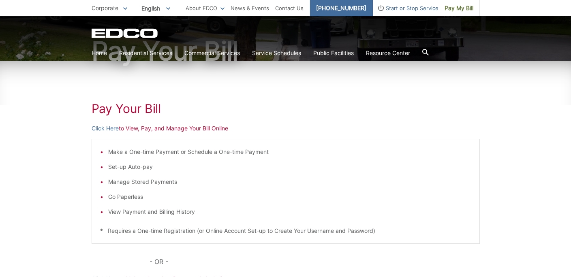  Describe the element at coordinates (290, 182) in the screenshot. I see `li: Manage Stored Payments` at that location.